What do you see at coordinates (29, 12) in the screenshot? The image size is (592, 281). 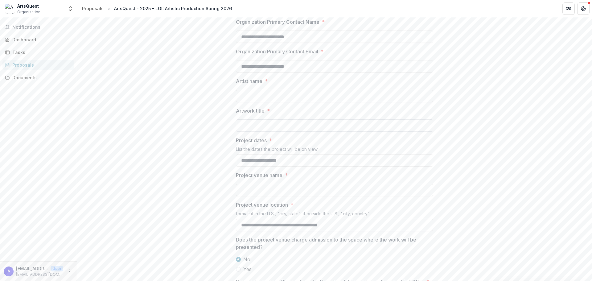 I see `span: Organization` at bounding box center [29, 12].